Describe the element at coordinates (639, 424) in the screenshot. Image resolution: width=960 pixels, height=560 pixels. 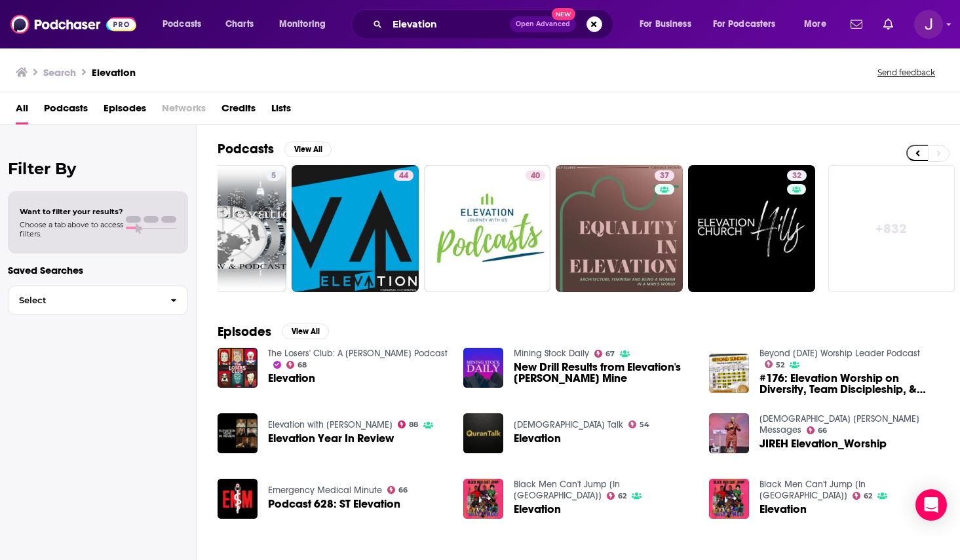
I see `a: 54` at that location.